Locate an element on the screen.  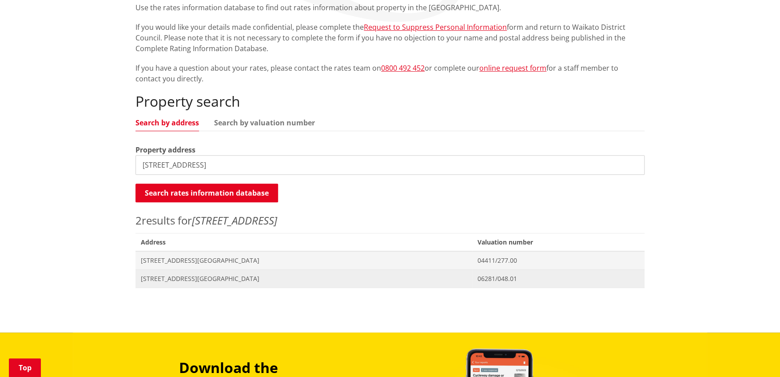
a: Top is located at coordinates (25, 368).